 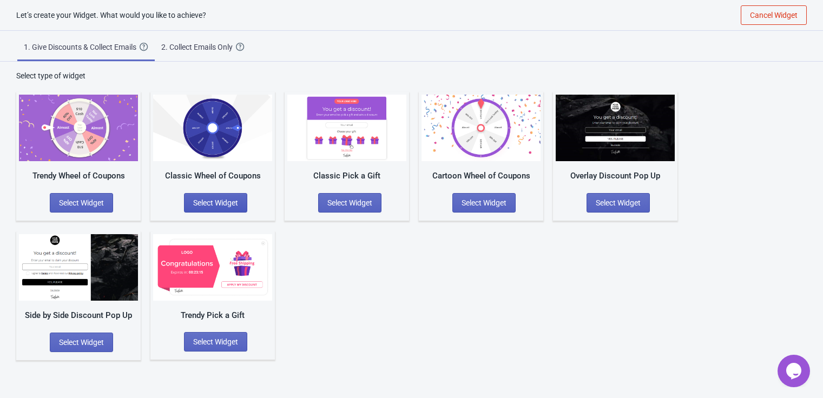 What do you see at coordinates (82, 47) in the screenshot?
I see `div: 1. Give Discounts & Collect Emails` at bounding box center [82, 47].